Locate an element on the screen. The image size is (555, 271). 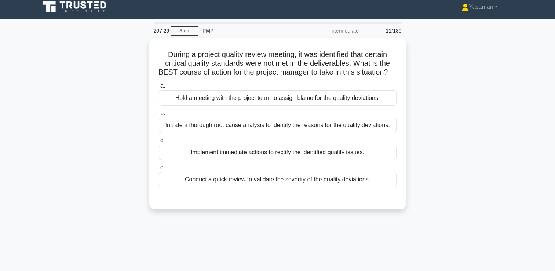
div: 207:29 is located at coordinates (160, 31).